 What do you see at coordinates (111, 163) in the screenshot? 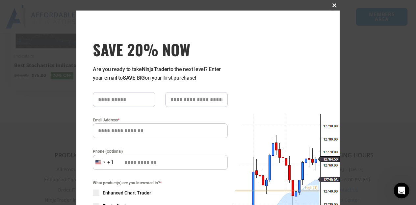
I see `div: +1` at bounding box center [111, 163].